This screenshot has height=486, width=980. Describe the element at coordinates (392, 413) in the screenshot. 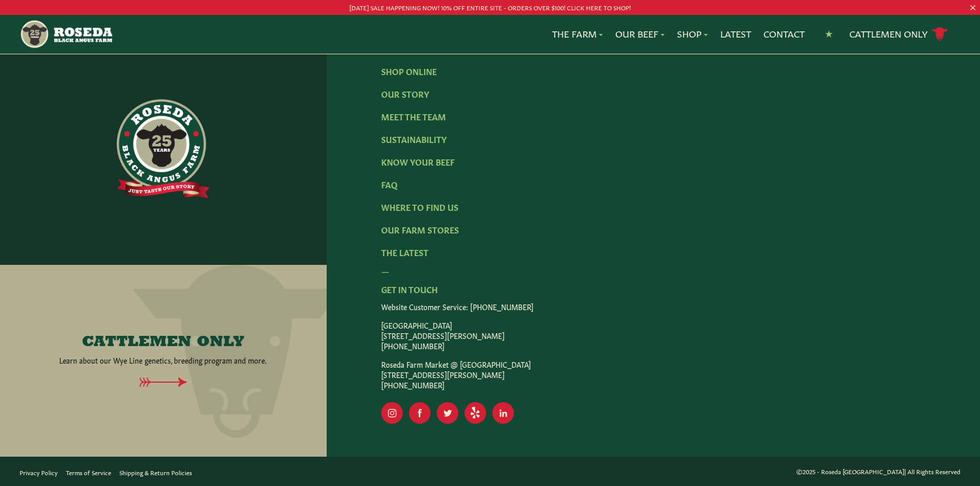

I see `a: Visit Our Instagram Page` at that location.